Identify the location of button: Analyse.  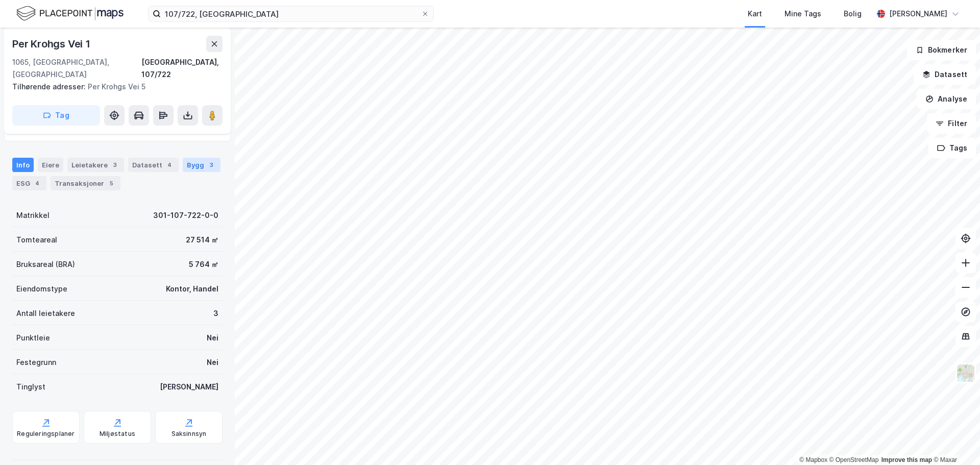
(946, 99).